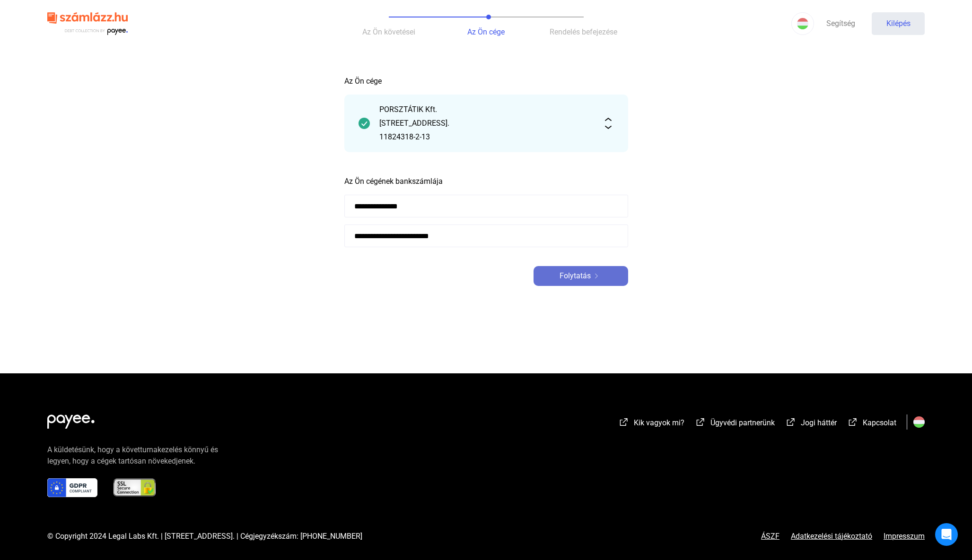 This screenshot has height=560, width=972. Describe the element at coordinates (946, 535) in the screenshot. I see `div: Intercom Messenger megnyitása` at that location.